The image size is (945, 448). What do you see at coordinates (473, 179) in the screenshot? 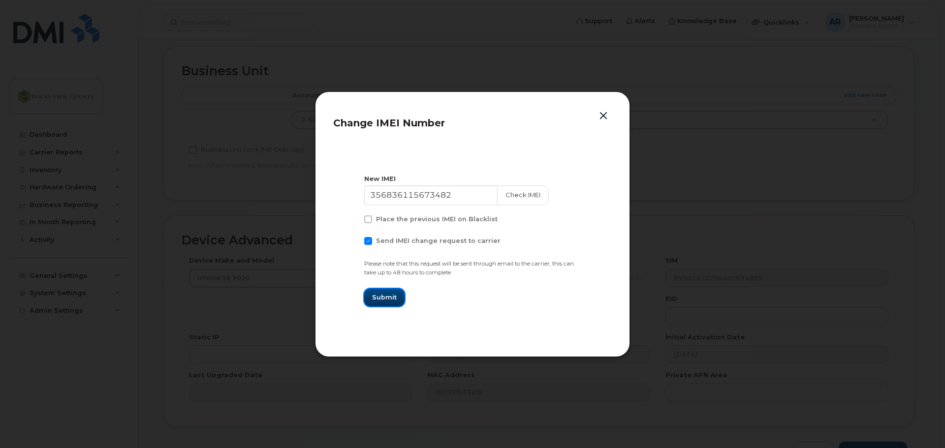
I see `div: New IMEI` at bounding box center [473, 179].